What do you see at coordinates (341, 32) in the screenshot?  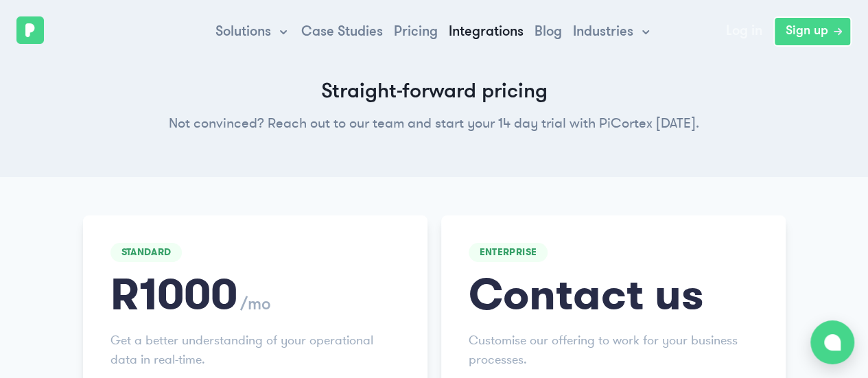 I see `a: Case Studies` at bounding box center [341, 32].